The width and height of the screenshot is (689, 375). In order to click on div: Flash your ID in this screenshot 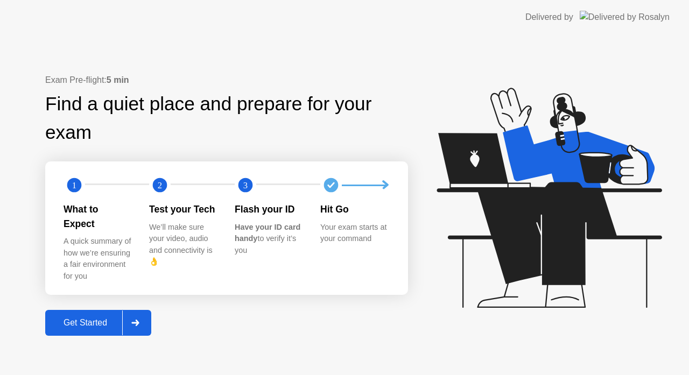, I will do `click(269, 209)`.